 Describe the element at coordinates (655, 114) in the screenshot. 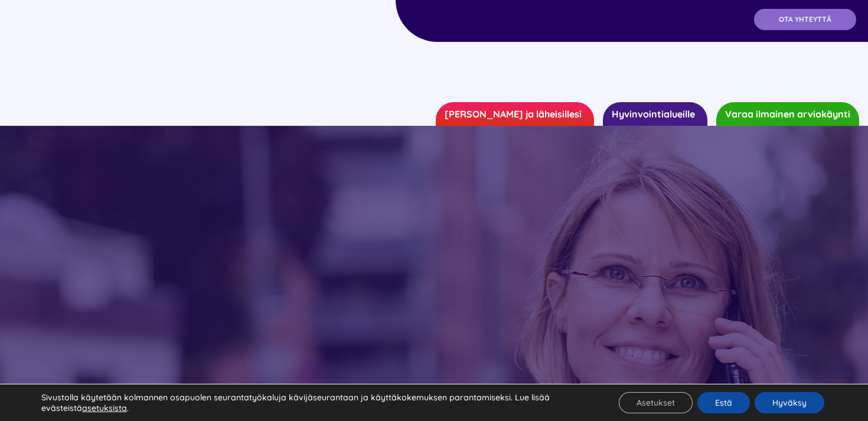

I see `a: Hyvinvointialueille` at that location.